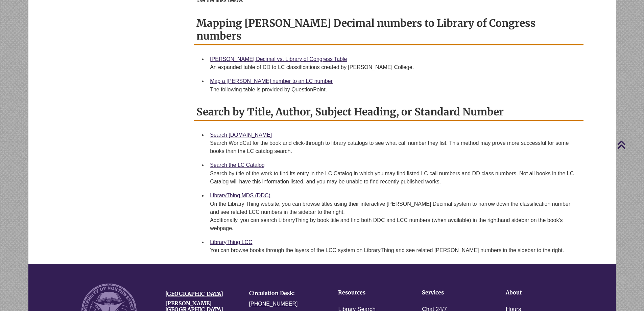 The height and width of the screenshot is (311, 644). Describe the element at coordinates (630, 144) in the screenshot. I see `a: Back to Top` at that location.